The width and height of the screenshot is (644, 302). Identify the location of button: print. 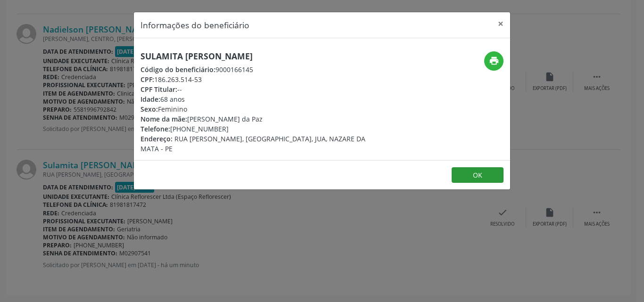
(494, 61).